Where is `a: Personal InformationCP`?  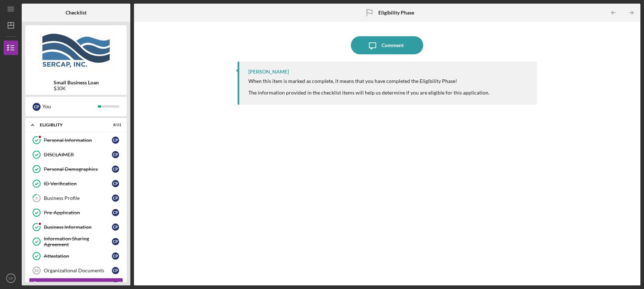 a: Personal InformationCP is located at coordinates (76, 140).